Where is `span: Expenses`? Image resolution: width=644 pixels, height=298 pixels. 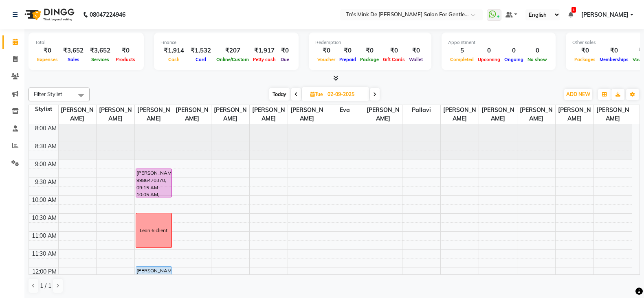 span: Expenses is located at coordinates (48, 59).